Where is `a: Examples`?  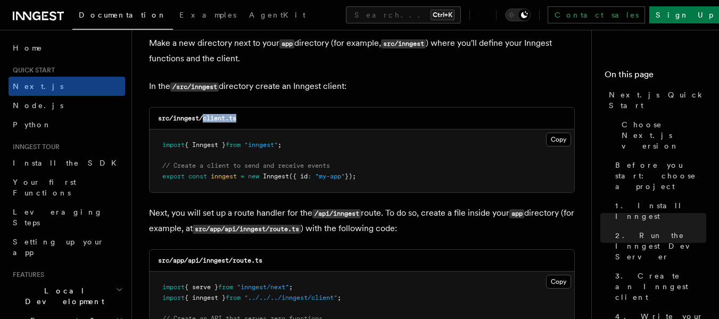 a: Examples is located at coordinates (208, 16).